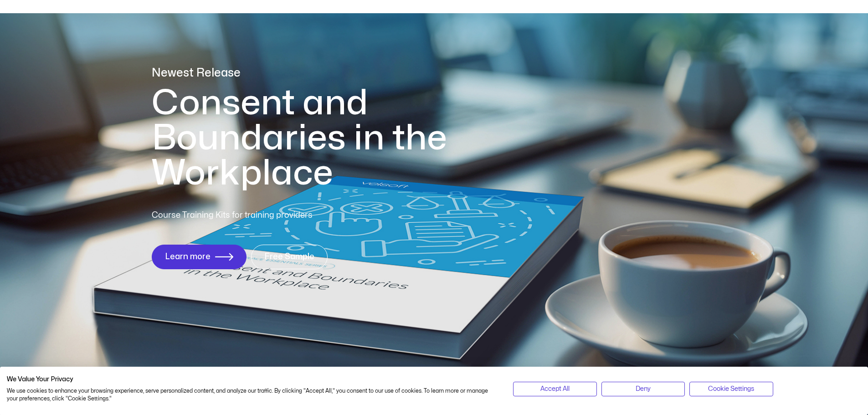 The image size is (868, 415). What do you see at coordinates (555, 389) in the screenshot?
I see `span: Accept All` at bounding box center [555, 389].